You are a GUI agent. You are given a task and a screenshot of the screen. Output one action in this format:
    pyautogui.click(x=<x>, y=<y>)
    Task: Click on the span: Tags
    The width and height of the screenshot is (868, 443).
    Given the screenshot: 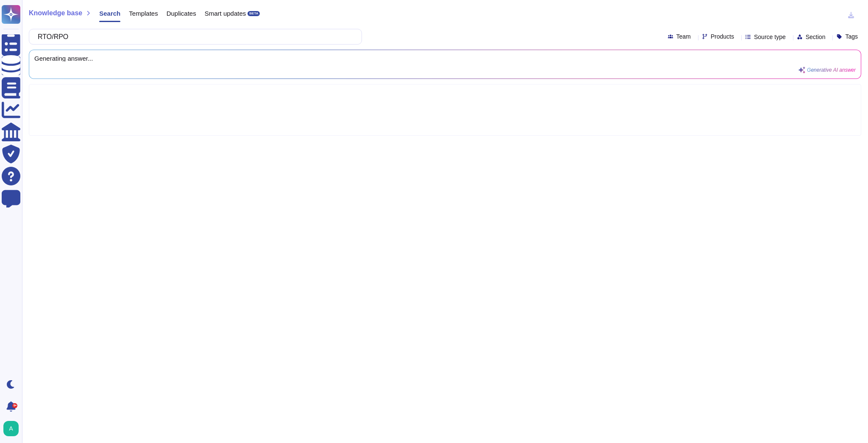 What is the action you would take?
    pyautogui.click(x=852, y=37)
    